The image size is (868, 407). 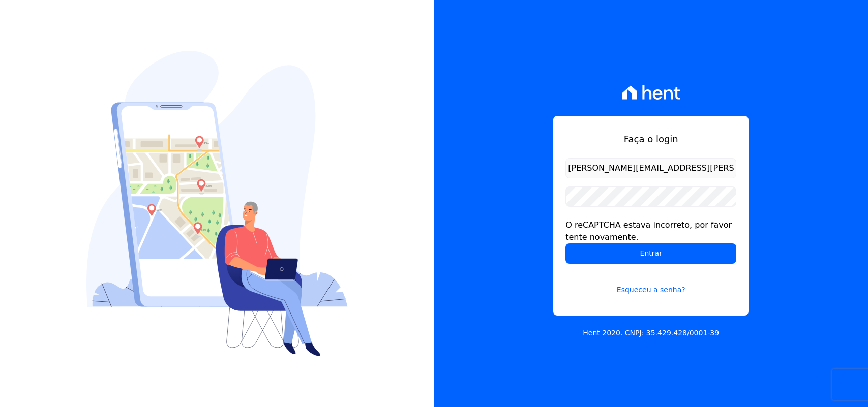 What do you see at coordinates (651, 138) in the screenshot?
I see `h1: Faça o login` at bounding box center [651, 138].